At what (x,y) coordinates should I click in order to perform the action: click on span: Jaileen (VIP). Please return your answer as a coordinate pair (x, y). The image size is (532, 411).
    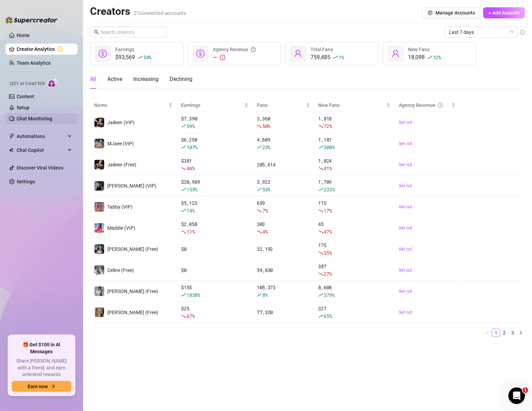
    Looking at the image, I should click on (121, 123).